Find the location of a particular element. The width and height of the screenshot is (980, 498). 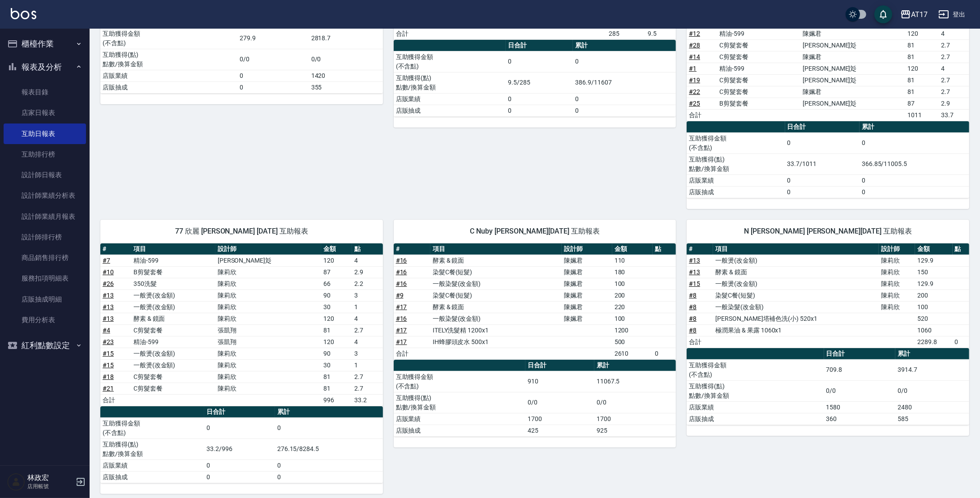

a: #17 is located at coordinates (401, 330).